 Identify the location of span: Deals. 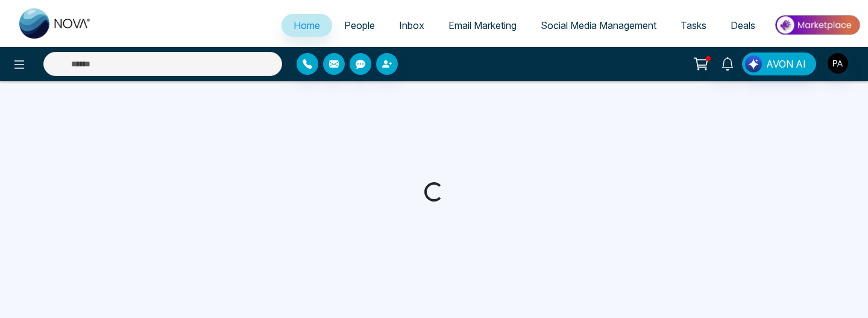
(743, 25).